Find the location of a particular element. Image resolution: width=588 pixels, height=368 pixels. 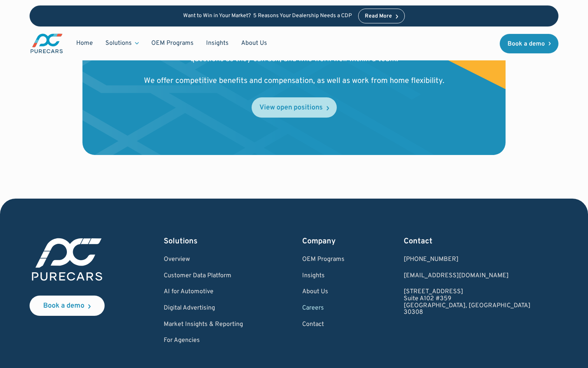

a: main is located at coordinates (46, 43).